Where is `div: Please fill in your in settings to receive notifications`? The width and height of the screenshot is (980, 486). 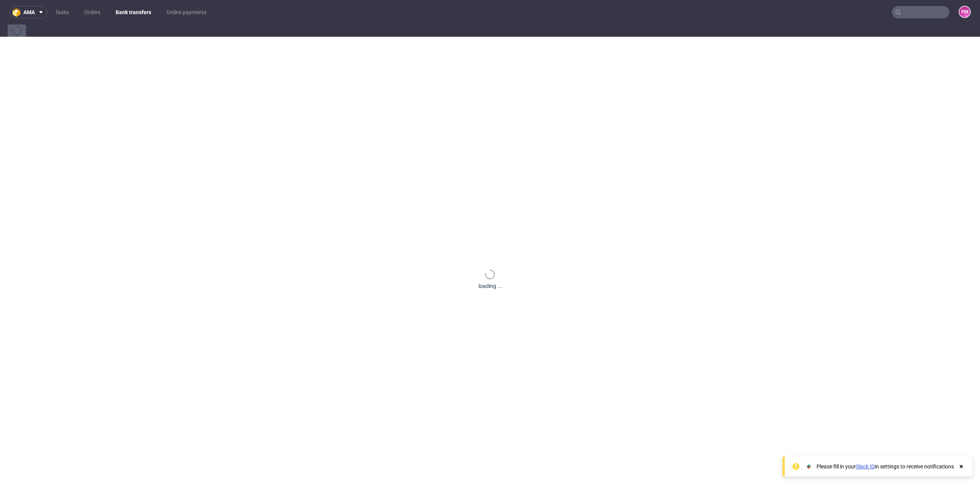 div: Please fill in your in settings to receive notifications is located at coordinates (885, 466).